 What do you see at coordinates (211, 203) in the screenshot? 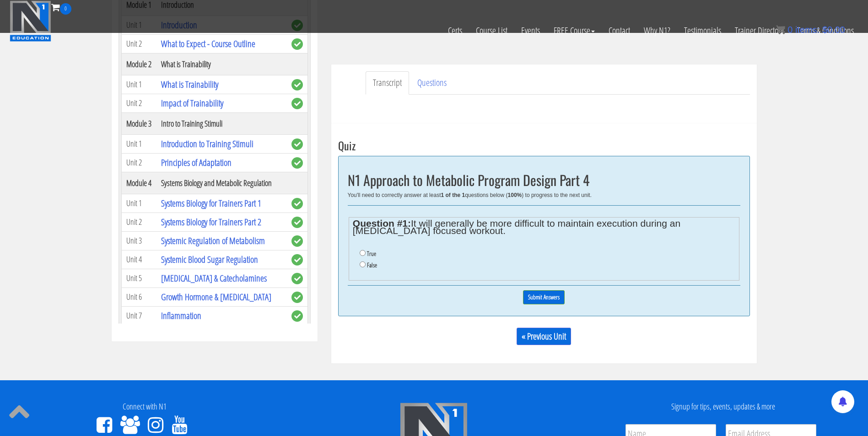
I see `a: Systems Biology for Trainers Part 1` at bounding box center [211, 203].